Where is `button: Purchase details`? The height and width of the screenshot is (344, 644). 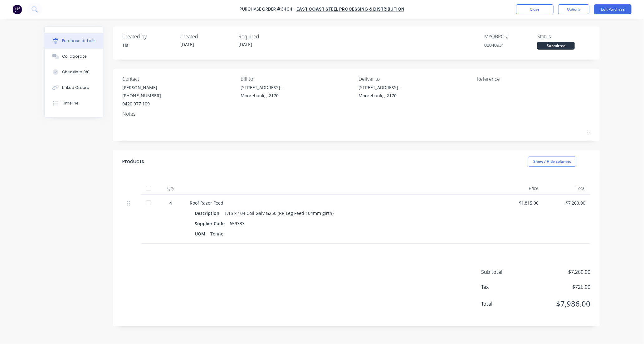
button: Purchase details is located at coordinates (74, 41).